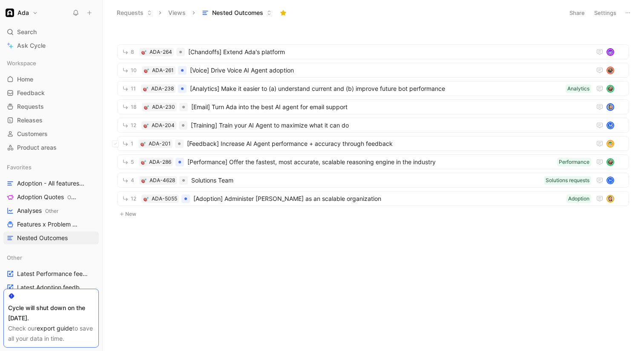 This screenshot has width=644, height=351. I want to click on button: New, so click(373, 214).